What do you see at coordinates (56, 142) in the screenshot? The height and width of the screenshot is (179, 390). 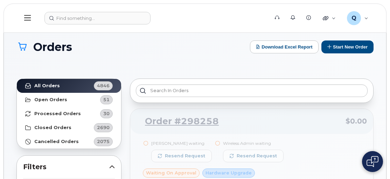 I see `strong: Cancelled Orders` at bounding box center [56, 142].